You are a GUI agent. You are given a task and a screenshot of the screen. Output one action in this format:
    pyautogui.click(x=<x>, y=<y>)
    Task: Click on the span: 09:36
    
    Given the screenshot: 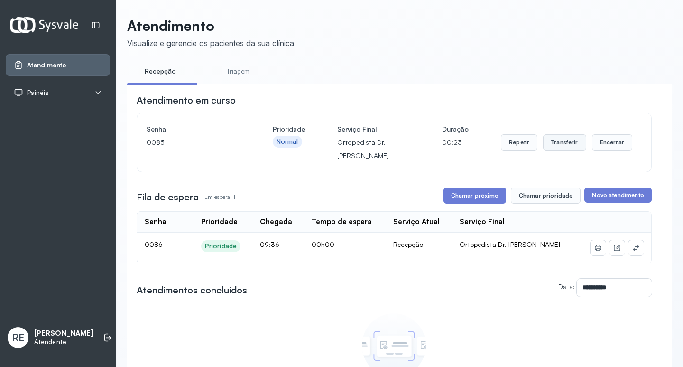 What is the action you would take?
    pyautogui.click(x=269, y=244)
    